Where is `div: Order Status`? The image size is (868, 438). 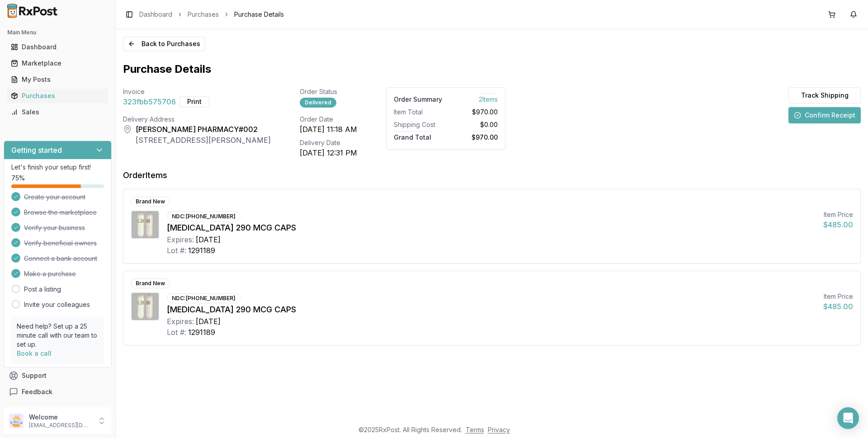 div: Order Status is located at coordinates (328, 92).